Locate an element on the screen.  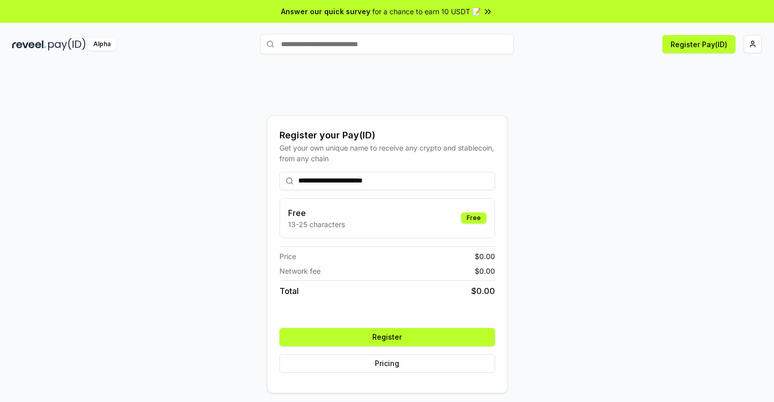
span: Total is located at coordinates (289, 291).